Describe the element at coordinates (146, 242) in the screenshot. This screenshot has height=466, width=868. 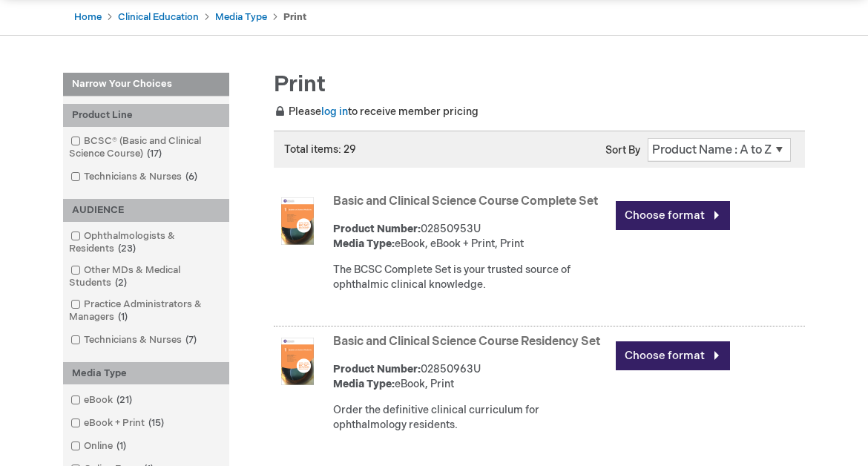
I see `a: Ophthalmologists & Residents23` at that location.